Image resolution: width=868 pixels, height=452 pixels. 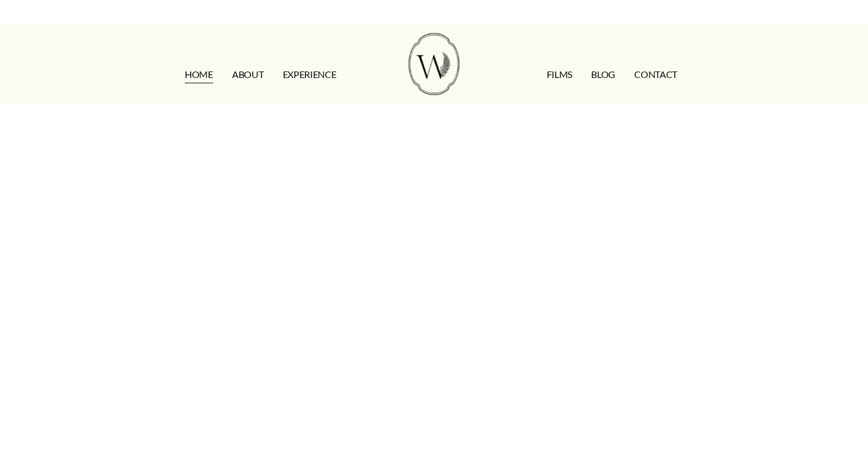 What do you see at coordinates (199, 75) in the screenshot?
I see `a: HOME` at bounding box center [199, 75].